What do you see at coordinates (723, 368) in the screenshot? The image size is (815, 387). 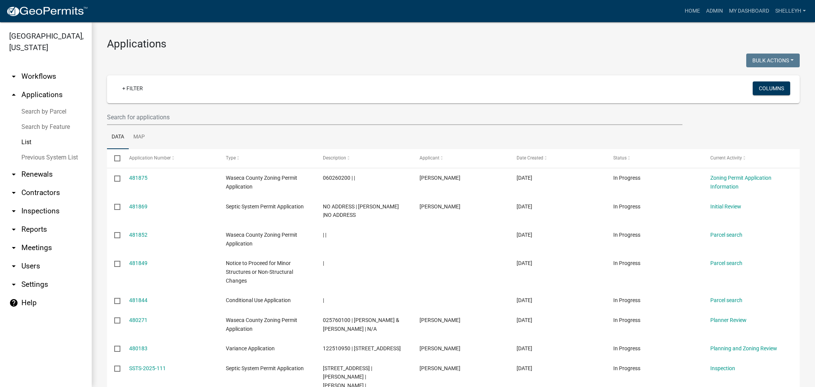 I see `a: Inspection` at bounding box center [723, 368].